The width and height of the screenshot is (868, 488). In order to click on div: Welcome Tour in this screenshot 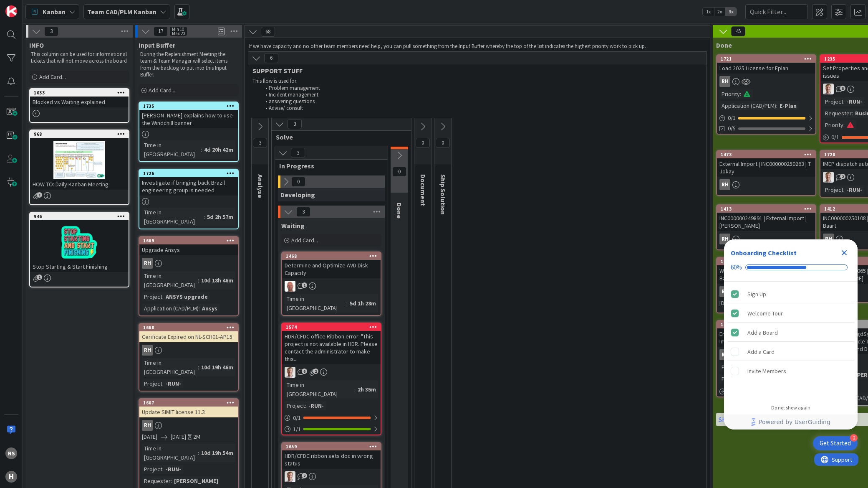, I will do `click(765, 313)`.